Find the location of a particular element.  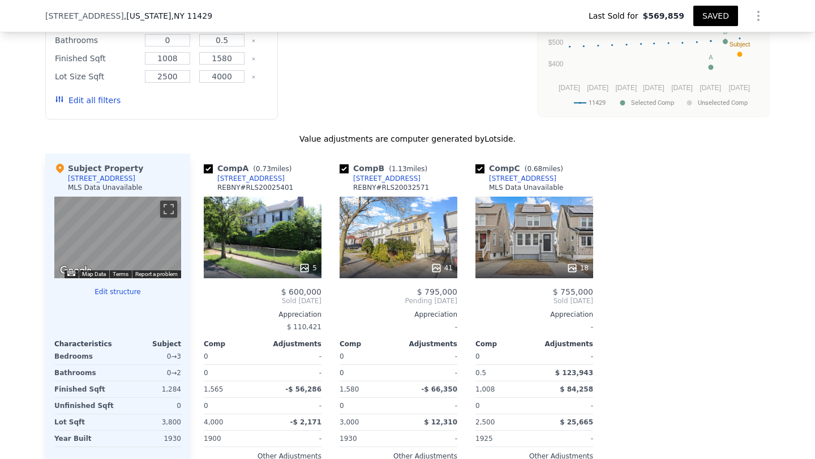

span: , NY 11429 is located at coordinates (192, 16).